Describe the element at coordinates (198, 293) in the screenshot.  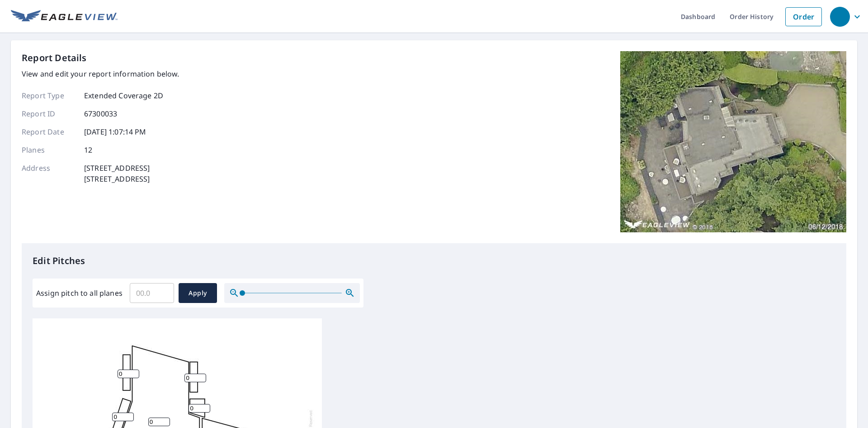
I see `span: Apply` at that location.